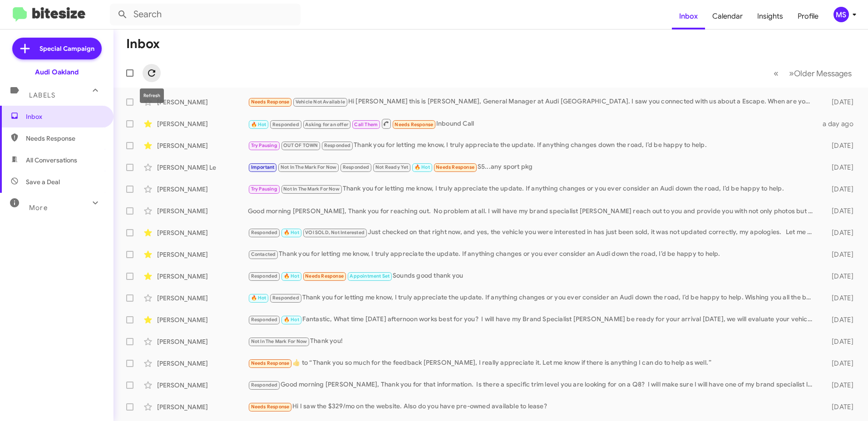 The image size is (868, 421). I want to click on span: Call Them, so click(366, 124).